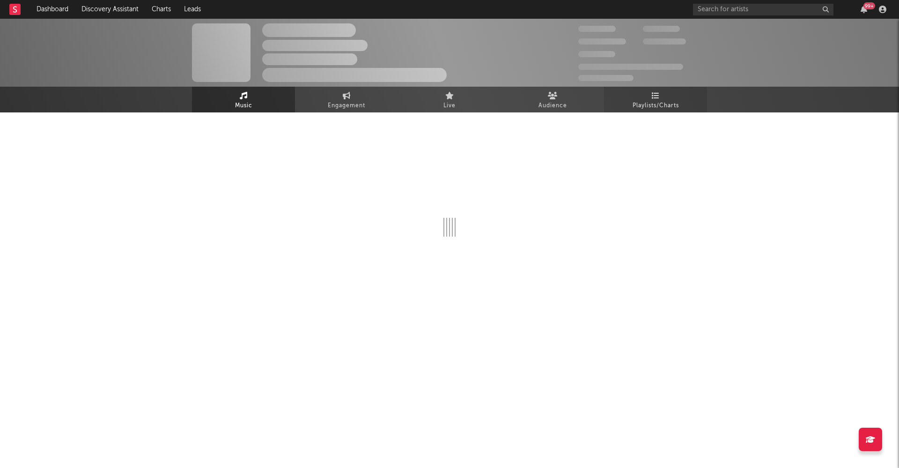 The width and height of the screenshot is (899, 468). What do you see at coordinates (655, 99) in the screenshot?
I see `a: Playlists/Charts` at bounding box center [655, 99].